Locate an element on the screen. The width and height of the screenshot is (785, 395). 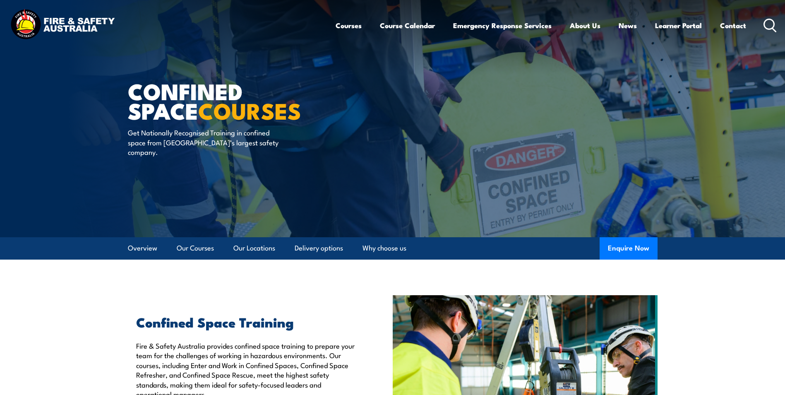
a: About Us is located at coordinates (585, 25).